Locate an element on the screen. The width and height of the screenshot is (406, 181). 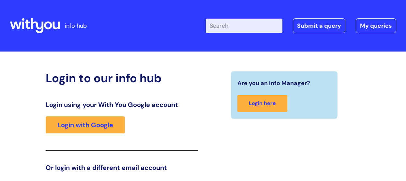
input: Search is located at coordinates (244, 26).